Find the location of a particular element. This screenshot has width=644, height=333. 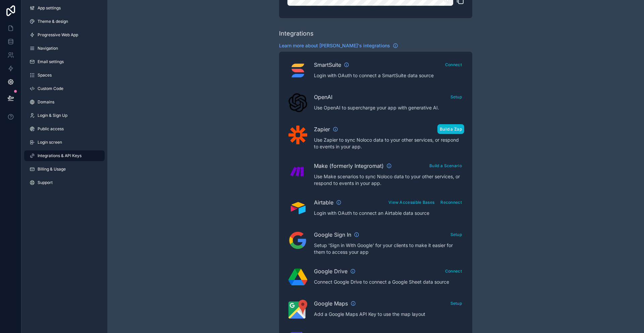

a: View Accessible Bases is located at coordinates (411, 202).